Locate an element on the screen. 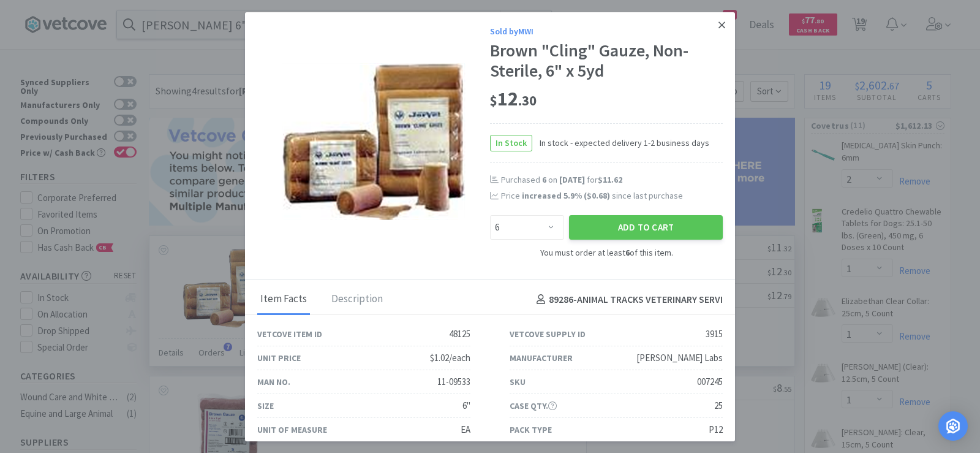 The height and width of the screenshot is (453, 980). span: $0.68 is located at coordinates (597, 195).